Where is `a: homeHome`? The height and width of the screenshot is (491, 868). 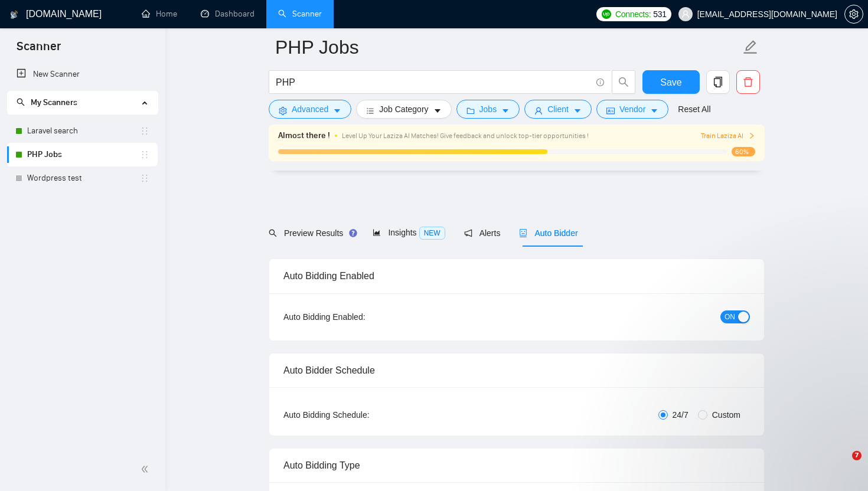
a: homeHome is located at coordinates (159, 13).